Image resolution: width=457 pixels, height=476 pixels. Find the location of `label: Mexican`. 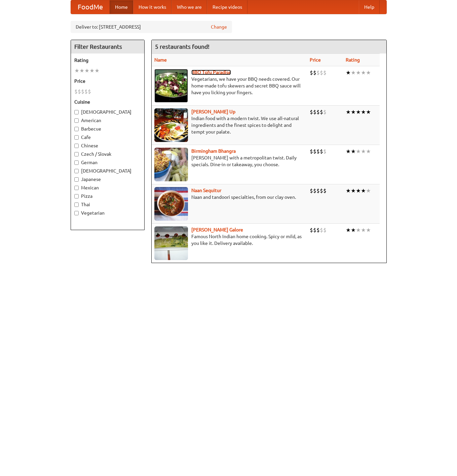

label: Mexican is located at coordinates (108, 188).